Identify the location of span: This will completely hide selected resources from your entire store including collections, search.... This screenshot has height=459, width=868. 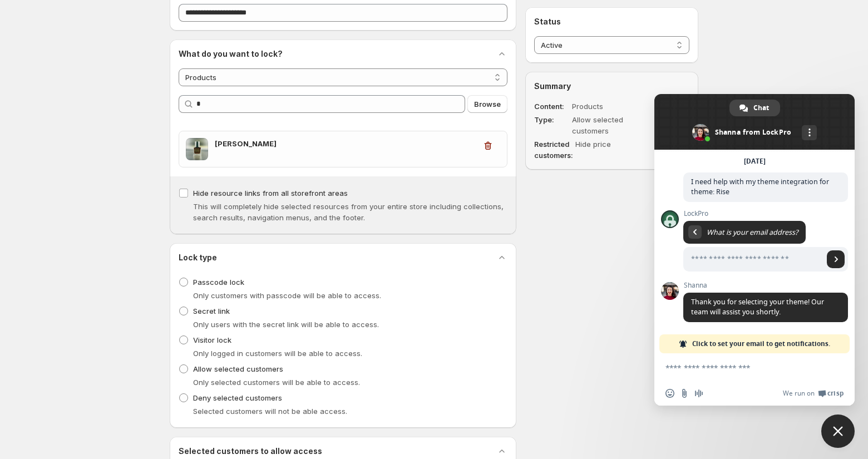
(349, 212).